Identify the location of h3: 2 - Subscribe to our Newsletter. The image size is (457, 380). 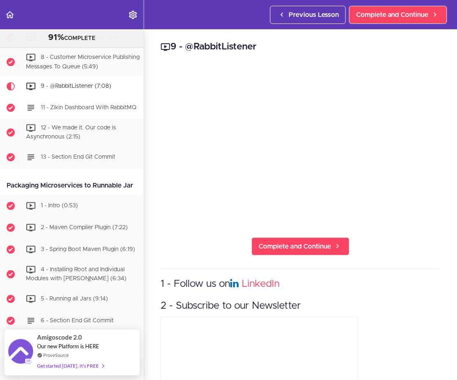
(301, 306).